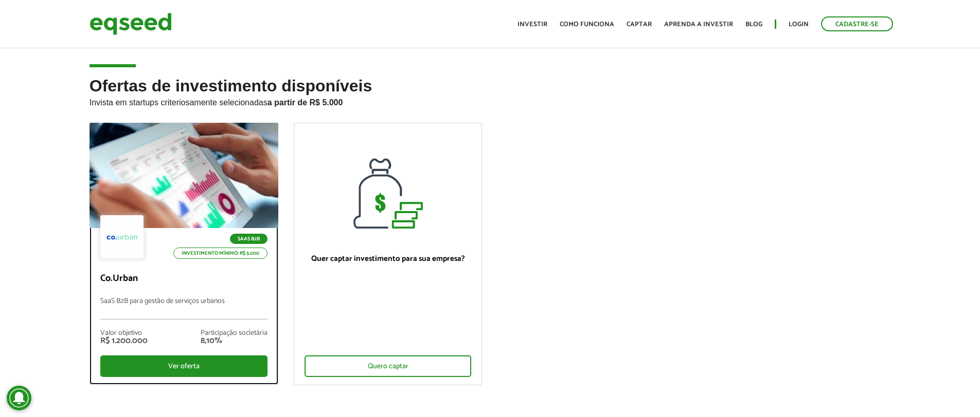 The image size is (980, 417). What do you see at coordinates (234, 341) in the screenshot?
I see `div: 8,10%` at bounding box center [234, 341].